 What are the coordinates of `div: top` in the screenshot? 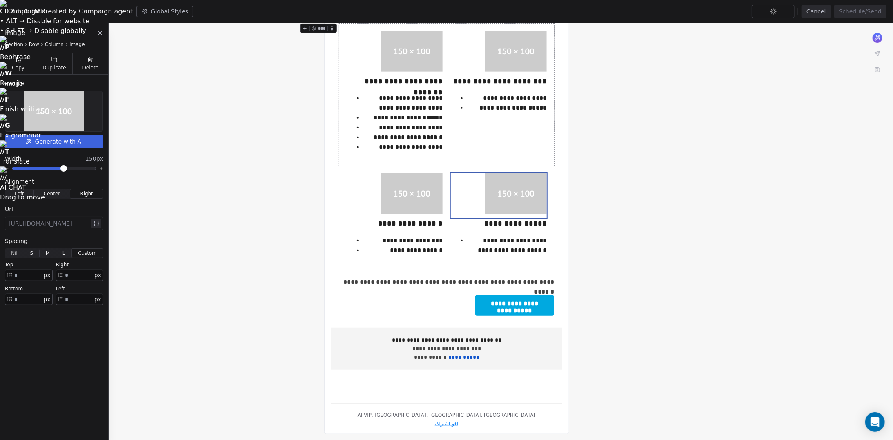 It's located at (29, 265).